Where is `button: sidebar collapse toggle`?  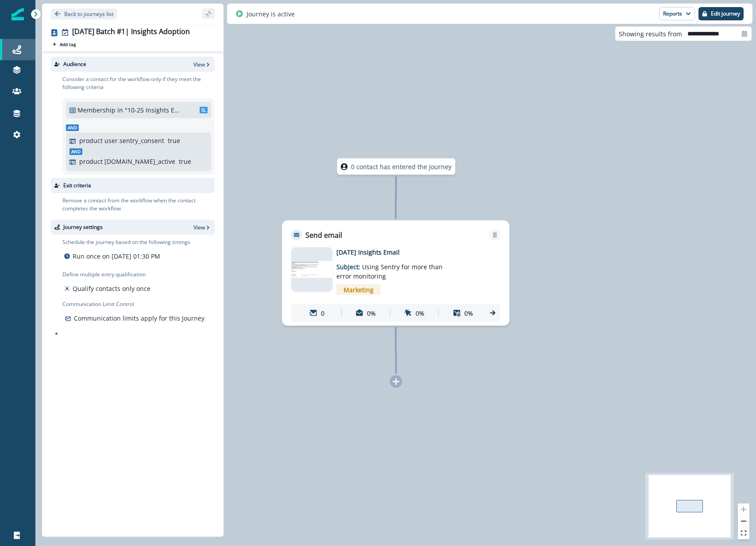 button: sidebar collapse toggle is located at coordinates (209, 14).